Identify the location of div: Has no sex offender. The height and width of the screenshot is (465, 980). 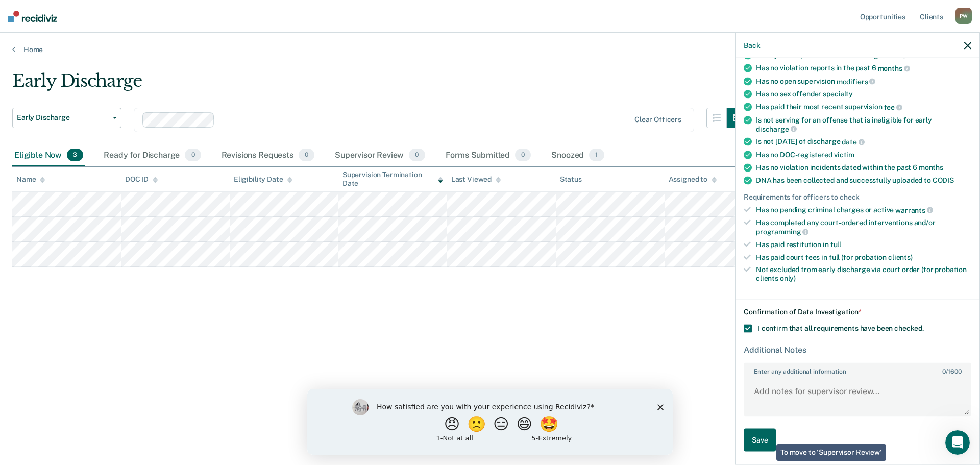
(864, 94).